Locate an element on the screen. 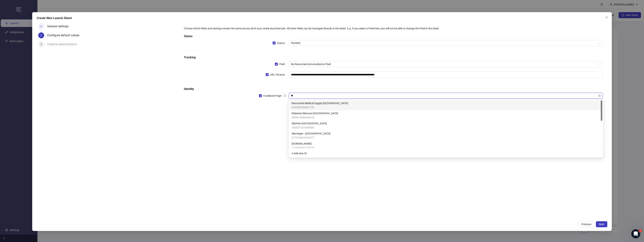 The height and width of the screenshot is (242, 644). span: Ny Noscomed Annoncekonto Pixel is located at coordinates (446, 64).